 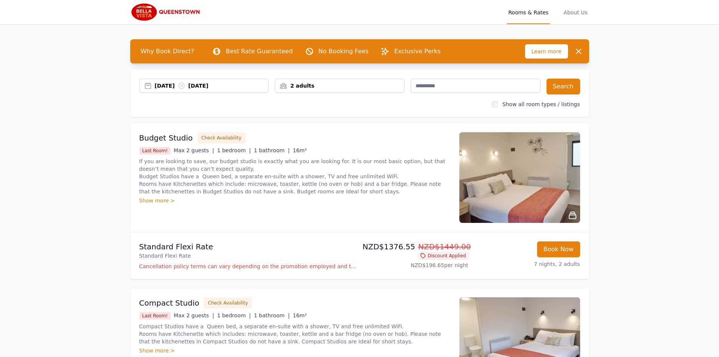 I want to click on span: Learn more, so click(x=547, y=51).